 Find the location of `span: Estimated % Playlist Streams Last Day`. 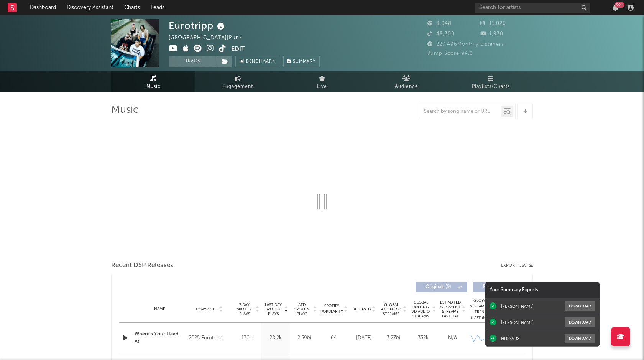

span: Estimated % Playlist Streams Last Day is located at coordinates (450, 310).